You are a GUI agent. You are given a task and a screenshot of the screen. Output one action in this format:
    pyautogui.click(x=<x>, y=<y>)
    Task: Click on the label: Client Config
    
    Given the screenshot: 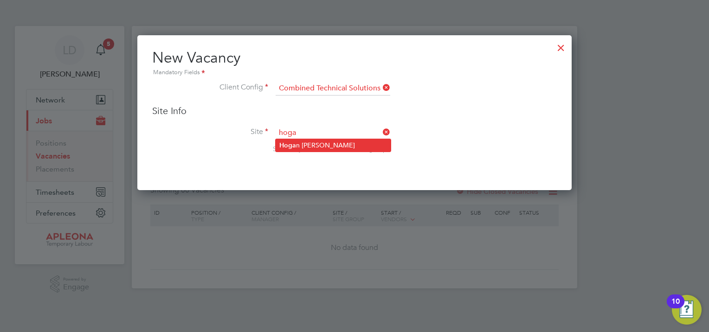 What is the action you would take?
    pyautogui.click(x=210, y=87)
    